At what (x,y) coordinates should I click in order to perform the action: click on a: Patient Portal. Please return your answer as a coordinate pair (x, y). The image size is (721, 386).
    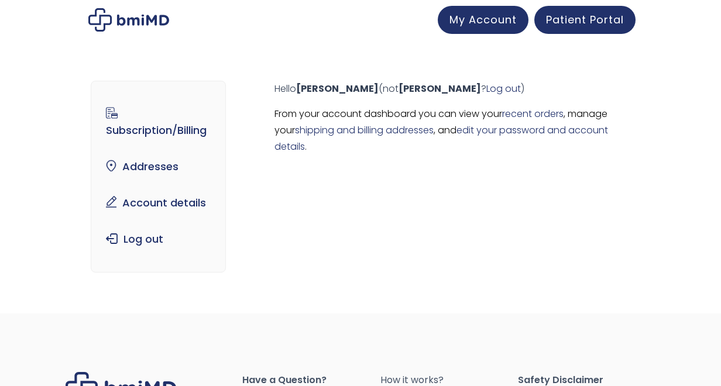
    Looking at the image, I should click on (585, 20).